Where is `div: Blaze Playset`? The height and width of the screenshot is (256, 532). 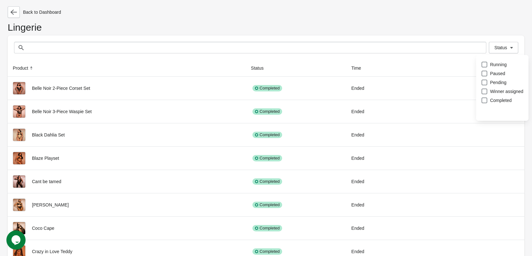
div: Blaze Playset is located at coordinates (126, 158).